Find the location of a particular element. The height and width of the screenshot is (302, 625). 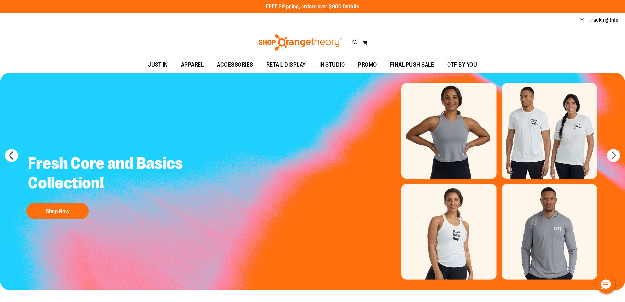

button: next is located at coordinates (614, 155).